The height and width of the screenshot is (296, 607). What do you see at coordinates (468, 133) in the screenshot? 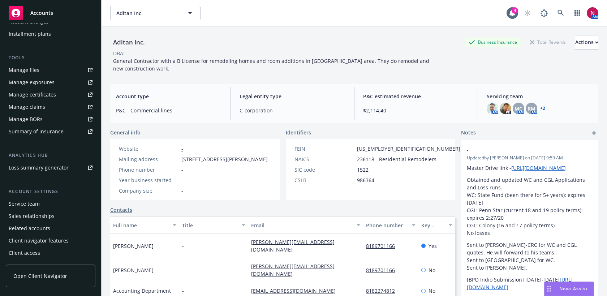
I see `span: Notes` at bounding box center [468, 133].